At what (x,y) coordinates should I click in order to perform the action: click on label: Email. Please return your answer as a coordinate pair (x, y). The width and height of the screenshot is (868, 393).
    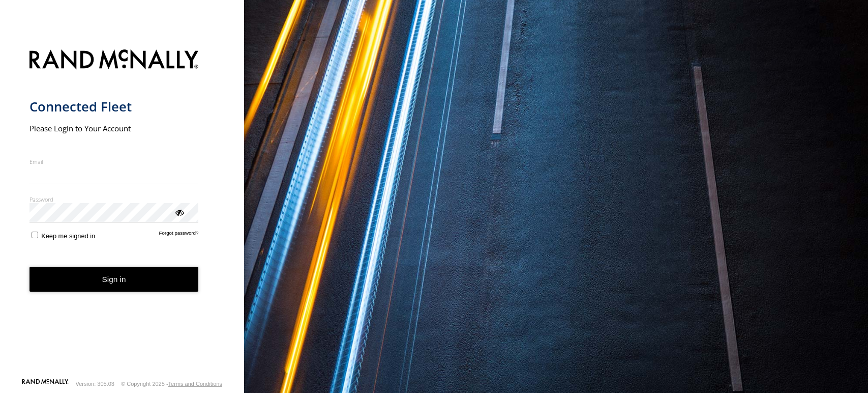
    Looking at the image, I should click on (113, 161).